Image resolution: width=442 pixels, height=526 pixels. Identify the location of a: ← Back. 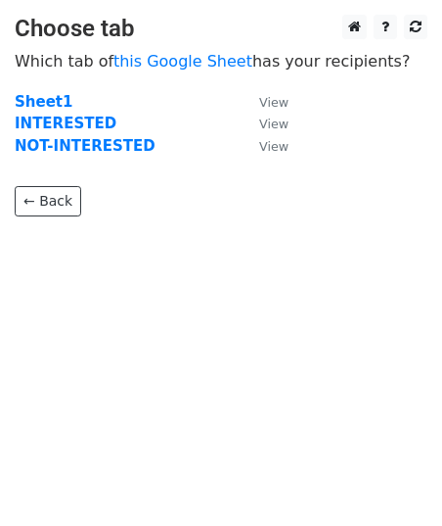
(48, 201).